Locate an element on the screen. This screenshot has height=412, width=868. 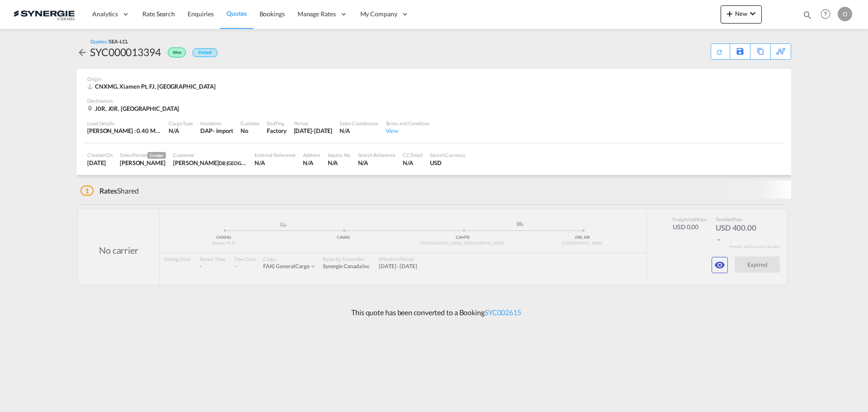
span: New is located at coordinates (741, 14).